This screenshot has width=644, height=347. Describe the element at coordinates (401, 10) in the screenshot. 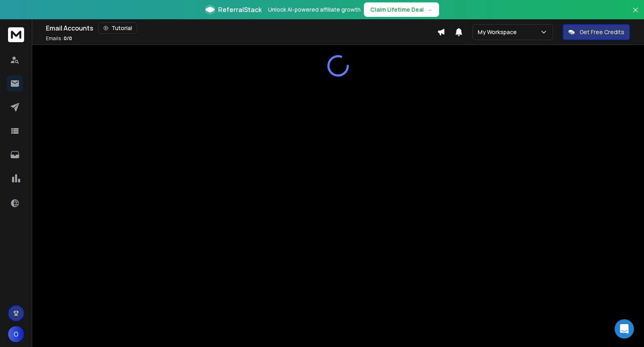

I see `button: Claim Lifetime Deal→` at that location.